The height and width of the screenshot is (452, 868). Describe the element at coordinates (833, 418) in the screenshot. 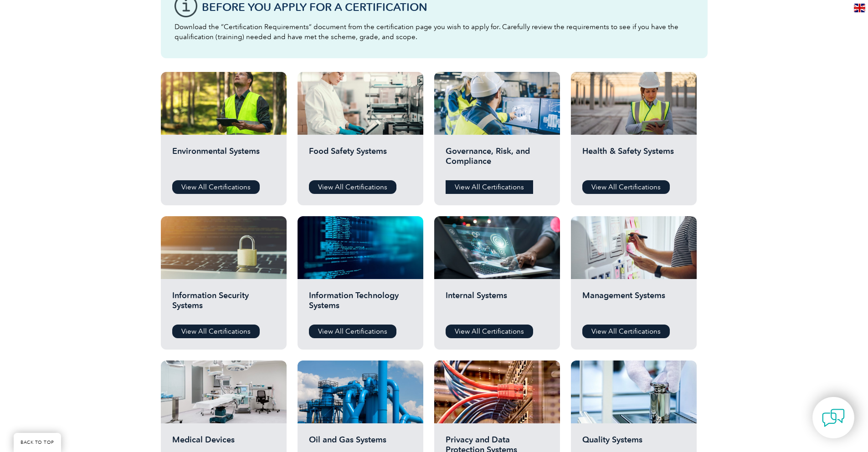

I see `img: contact-chat.png` at that location.